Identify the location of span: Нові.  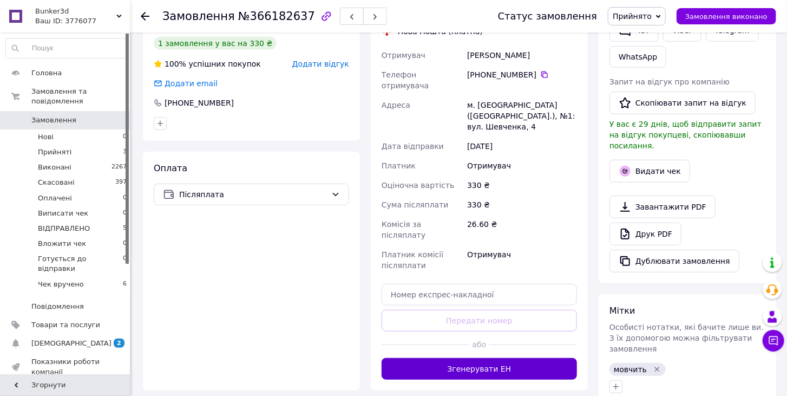
(45, 137).